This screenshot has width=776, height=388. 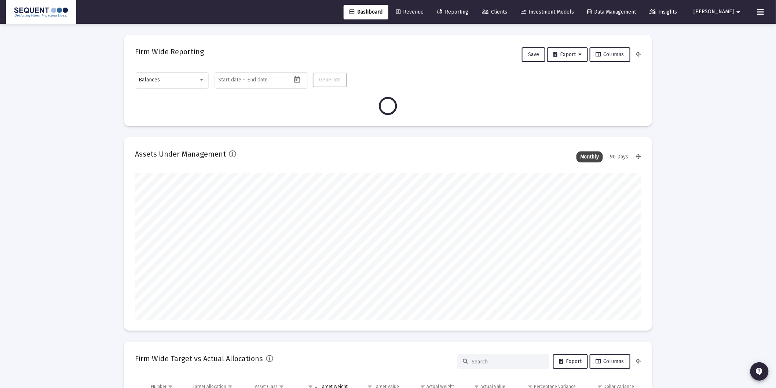 I want to click on input: End date, so click(x=265, y=80).